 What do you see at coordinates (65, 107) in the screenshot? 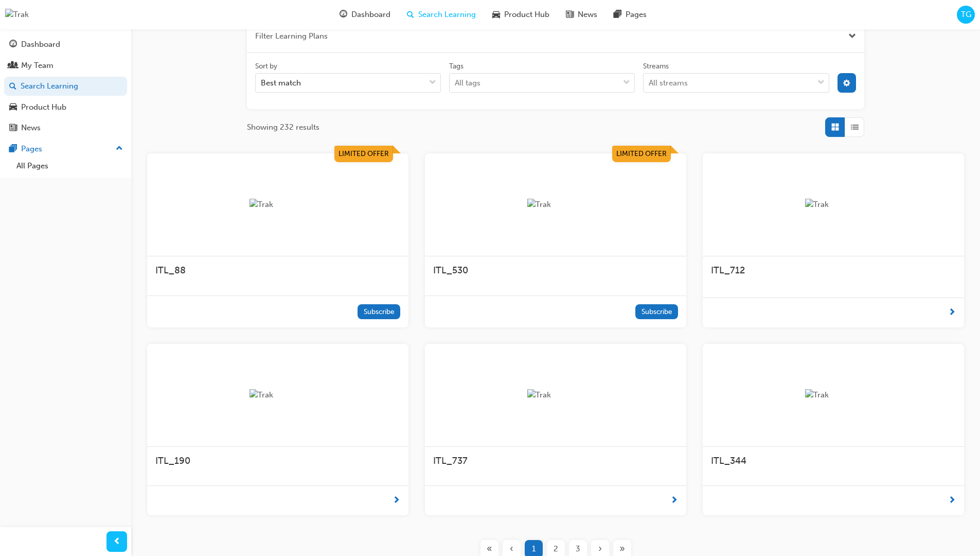
I see `a: Product Hub` at bounding box center [65, 107].